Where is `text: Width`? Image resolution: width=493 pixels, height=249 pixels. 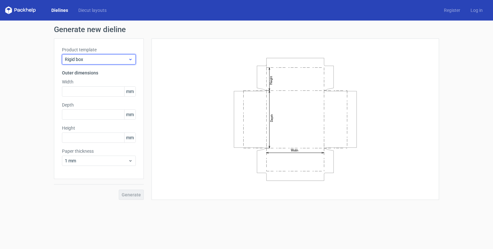 text: Width is located at coordinates (295, 150).